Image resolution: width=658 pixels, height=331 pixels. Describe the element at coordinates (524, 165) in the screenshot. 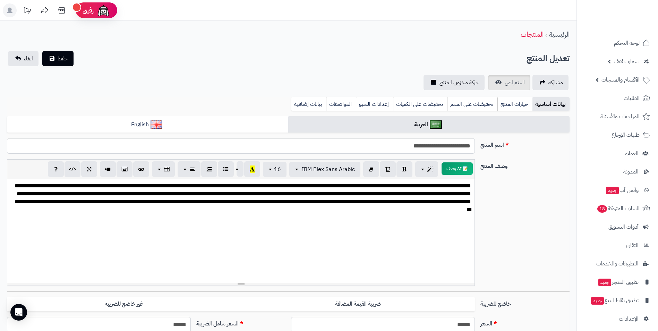

I see `label: وصف المنتج` at that location.